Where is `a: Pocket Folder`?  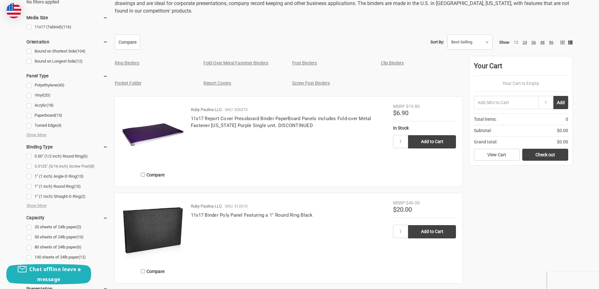
a: Pocket Folder is located at coordinates (128, 83).